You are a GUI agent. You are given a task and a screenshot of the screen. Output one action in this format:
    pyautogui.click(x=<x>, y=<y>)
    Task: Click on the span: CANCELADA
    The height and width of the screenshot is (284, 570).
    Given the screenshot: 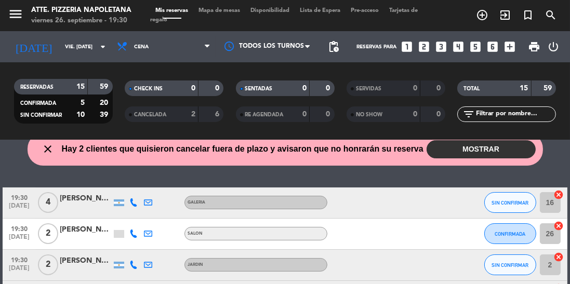 What is the action you would take?
    pyautogui.click(x=150, y=115)
    